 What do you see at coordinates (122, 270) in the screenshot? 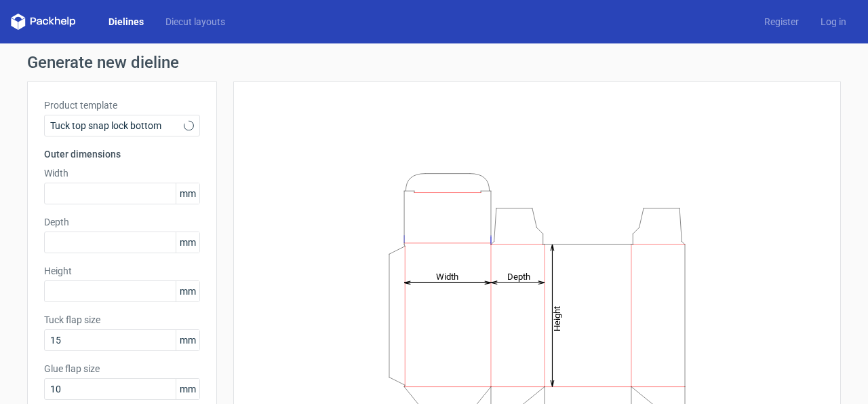
I see `label: Height` at bounding box center [122, 270].